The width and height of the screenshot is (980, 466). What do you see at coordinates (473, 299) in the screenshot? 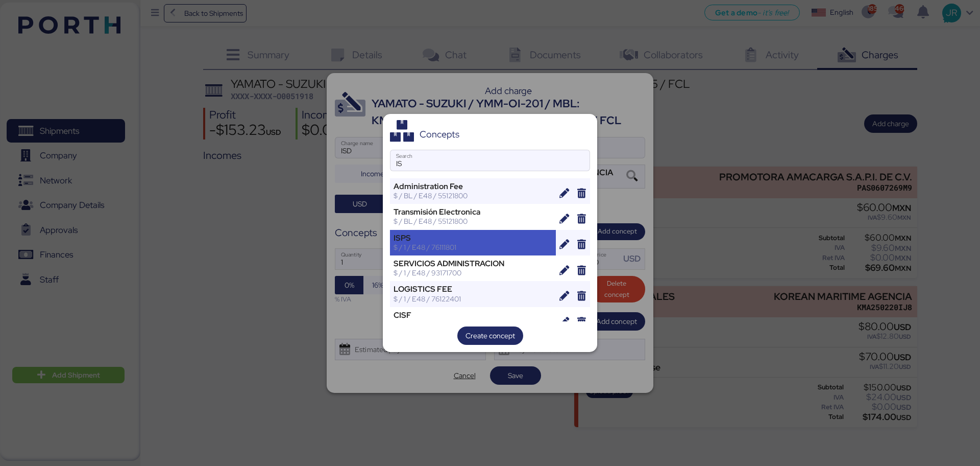
I see `div: $ / 1 / E48 / 76122401` at bounding box center [473, 299].